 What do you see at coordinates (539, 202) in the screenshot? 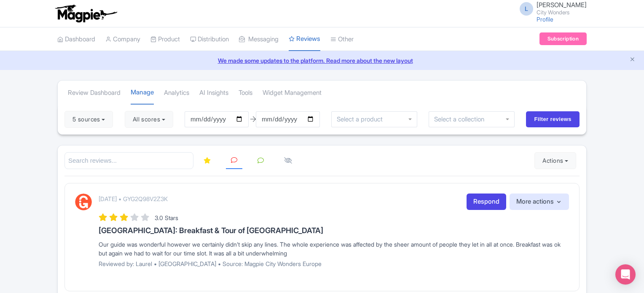
I see `button: More actions` at bounding box center [539, 202].